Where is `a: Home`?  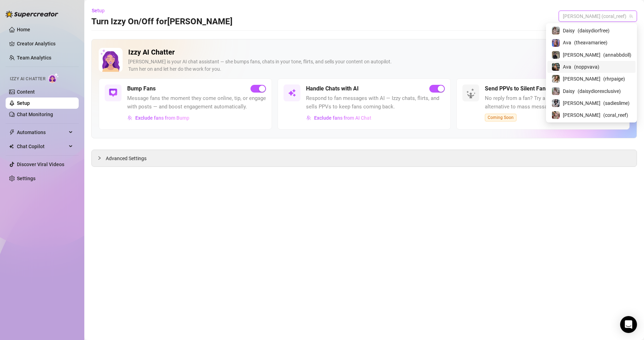
a: Home is located at coordinates (23, 30).